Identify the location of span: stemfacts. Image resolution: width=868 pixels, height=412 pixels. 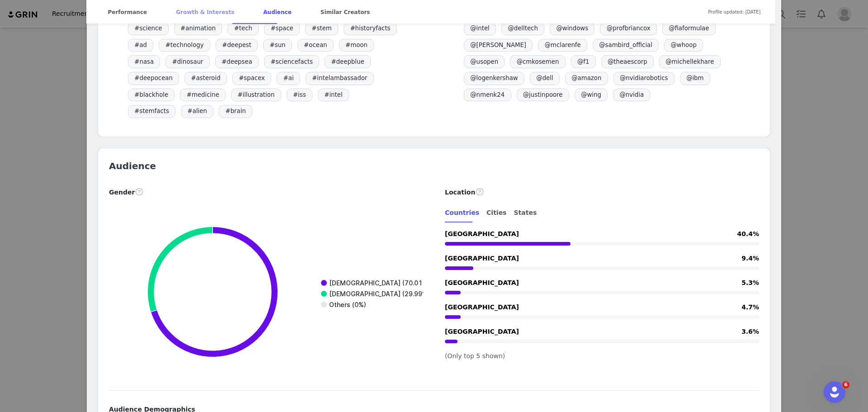
(151, 111).